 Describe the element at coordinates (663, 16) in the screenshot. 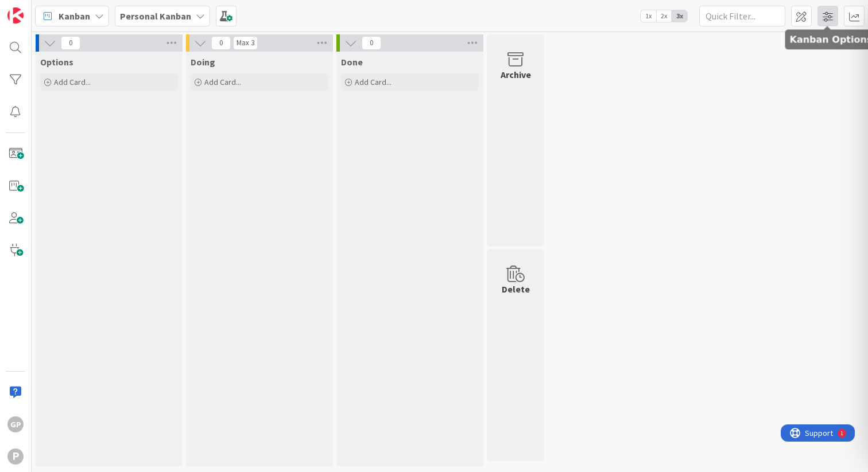

I see `span: 2x` at that location.